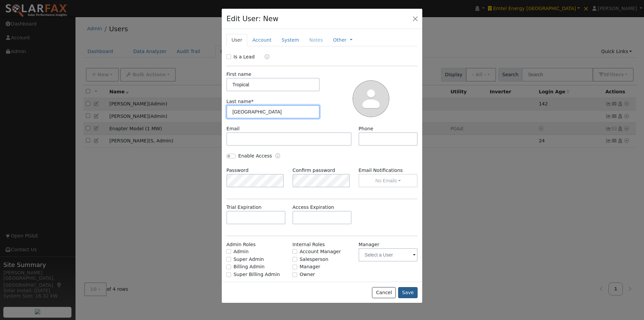 Image resolution: width=644 pixels, height=320 pixels. Describe the element at coordinates (384, 293) in the screenshot. I see `button: Cancel` at that location.